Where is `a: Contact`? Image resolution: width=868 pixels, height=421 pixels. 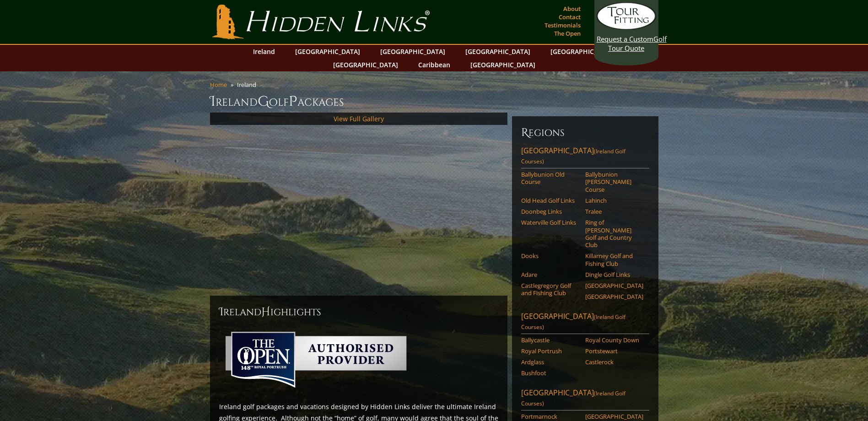 a: Contact is located at coordinates (570, 17).